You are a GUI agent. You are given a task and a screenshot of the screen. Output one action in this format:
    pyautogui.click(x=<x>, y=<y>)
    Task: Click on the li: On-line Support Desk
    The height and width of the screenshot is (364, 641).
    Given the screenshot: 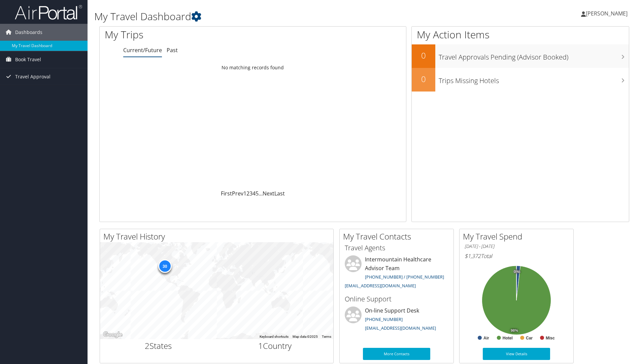 What is the action you would take?
    pyautogui.click(x=397, y=320)
    